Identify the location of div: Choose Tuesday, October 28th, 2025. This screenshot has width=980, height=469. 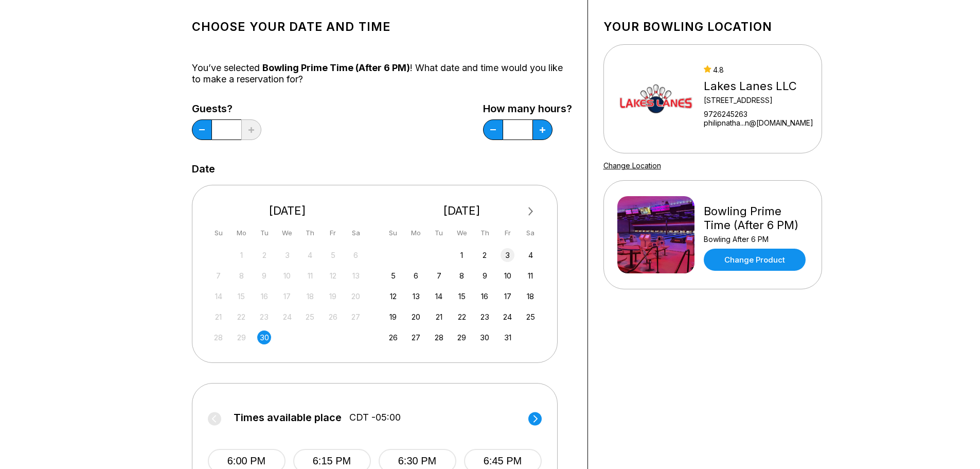
(439, 337).